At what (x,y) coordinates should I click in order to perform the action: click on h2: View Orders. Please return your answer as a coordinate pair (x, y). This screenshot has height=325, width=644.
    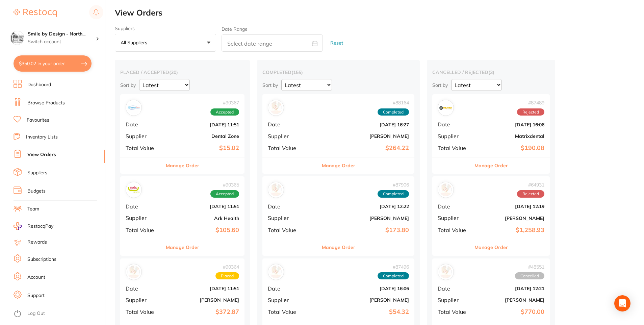
    Looking at the image, I should click on (379, 13).